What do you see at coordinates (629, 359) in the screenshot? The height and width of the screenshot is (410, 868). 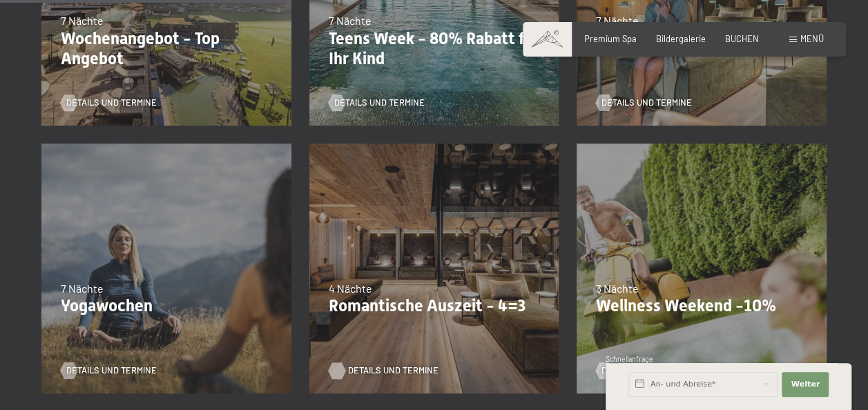 I see `span: Schnellanfrage` at bounding box center [629, 359].